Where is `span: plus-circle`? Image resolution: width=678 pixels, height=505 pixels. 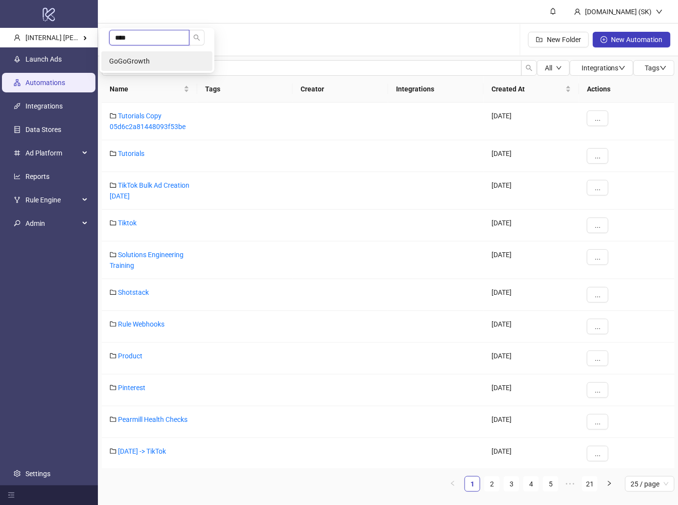 span: plus-circle is located at coordinates (604, 40).